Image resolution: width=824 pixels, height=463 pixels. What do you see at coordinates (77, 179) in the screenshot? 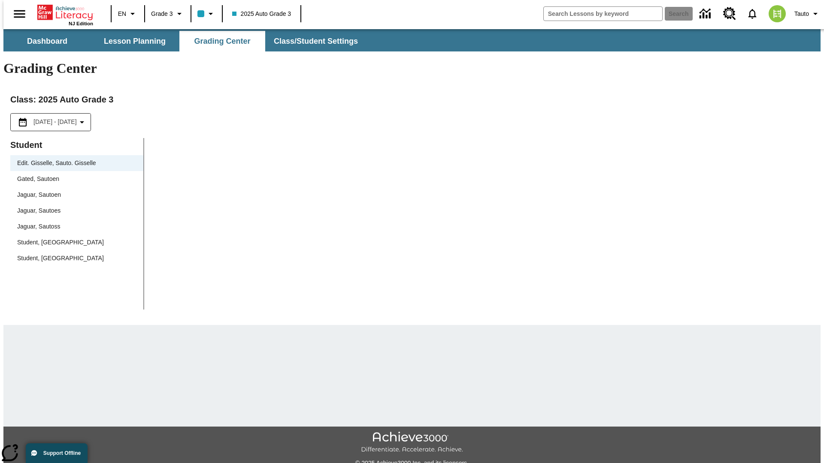
I see `span: Gated, Sautoen` at bounding box center [77, 179].